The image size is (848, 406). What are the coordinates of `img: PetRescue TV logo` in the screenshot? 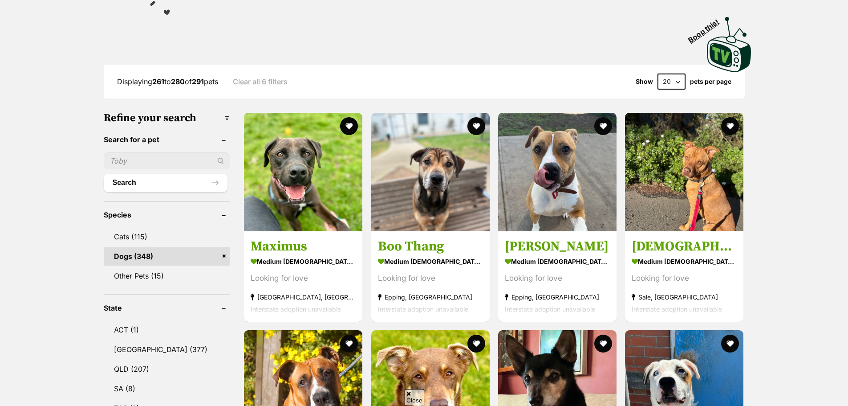 It's located at (729, 45).